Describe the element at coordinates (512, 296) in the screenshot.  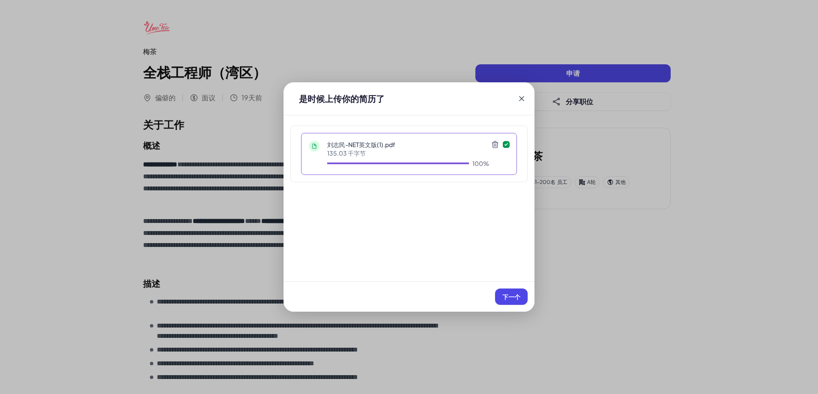
I see `font: 下一个` at that location.